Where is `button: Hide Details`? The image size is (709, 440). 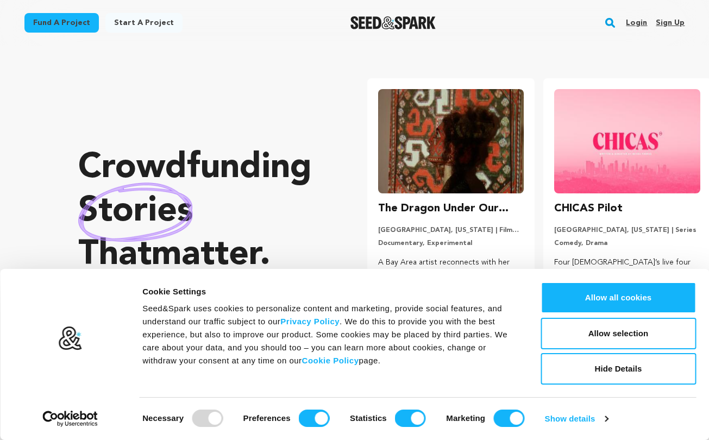 button: Hide Details is located at coordinates (618, 369).